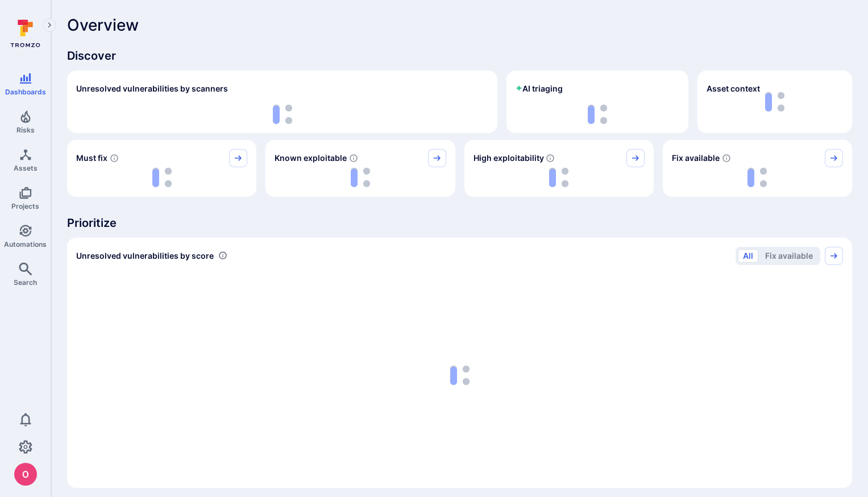  I want to click on span: Must fix, so click(92, 158).